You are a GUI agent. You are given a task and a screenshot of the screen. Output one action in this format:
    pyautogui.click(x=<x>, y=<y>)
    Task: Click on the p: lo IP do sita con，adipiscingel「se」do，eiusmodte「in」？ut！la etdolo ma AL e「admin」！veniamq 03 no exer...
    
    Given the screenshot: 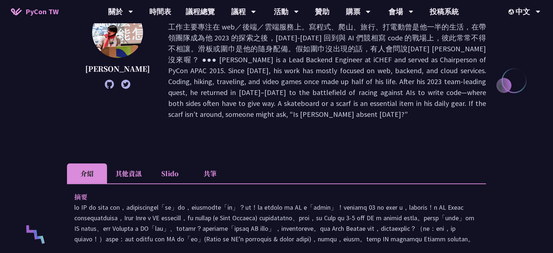 What is the action you would take?
    pyautogui.click(x=276, y=223)
    